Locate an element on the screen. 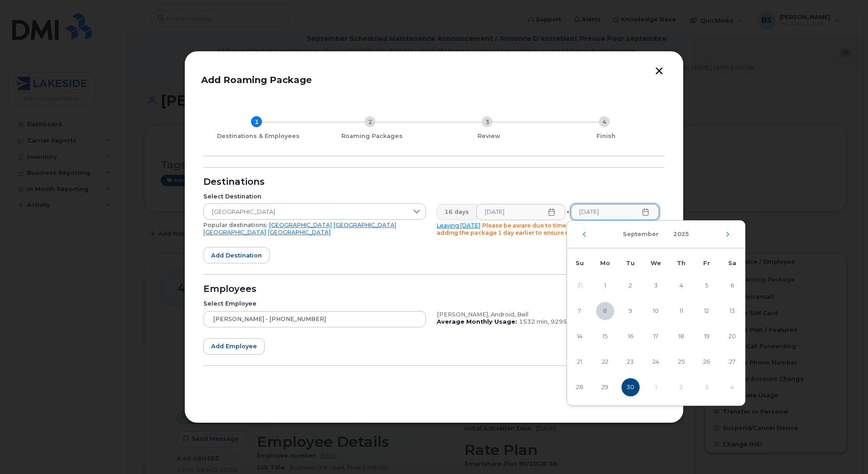 The width and height of the screenshot is (868, 474). td: 24 is located at coordinates (656, 361).